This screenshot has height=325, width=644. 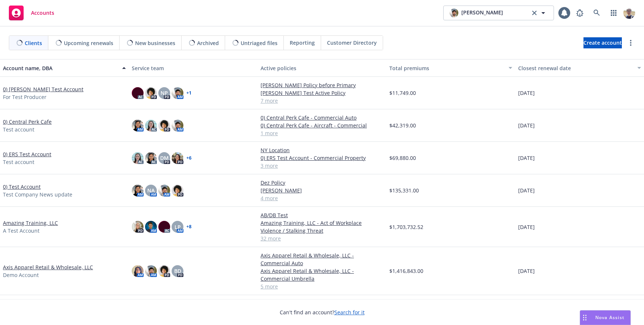 What do you see at coordinates (349, 312) in the screenshot?
I see `a: Search for it` at bounding box center [349, 312].